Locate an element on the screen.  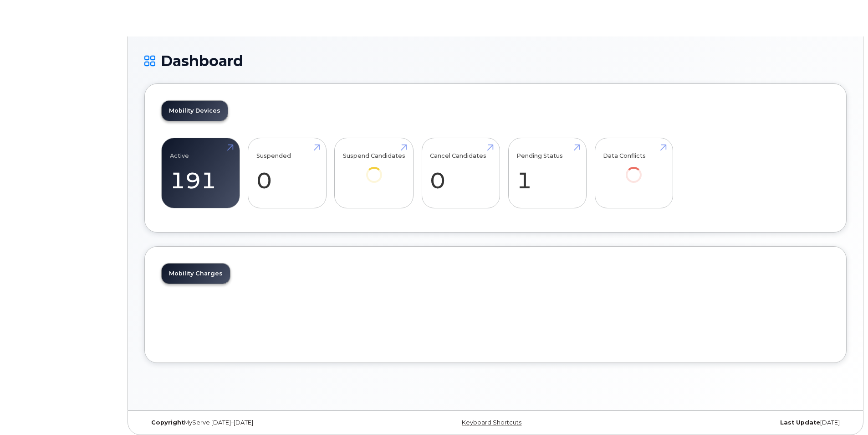
a: Keyboard Shortcuts is located at coordinates (491, 422).